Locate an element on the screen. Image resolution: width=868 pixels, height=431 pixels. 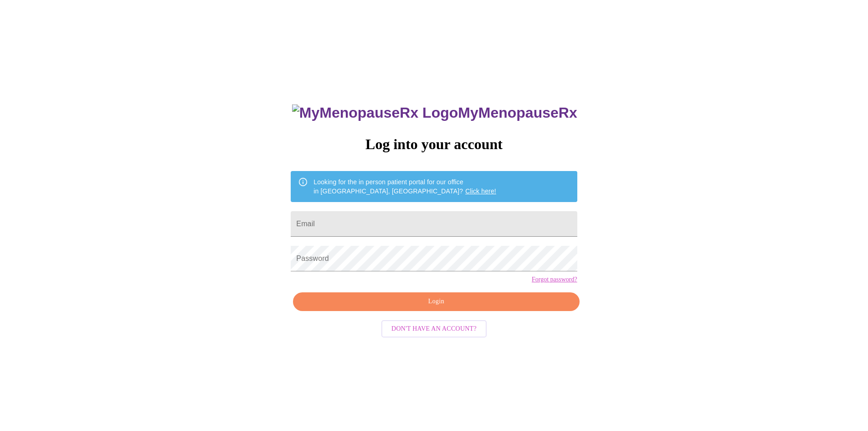
span: Don't have an account? is located at coordinates (434, 329).